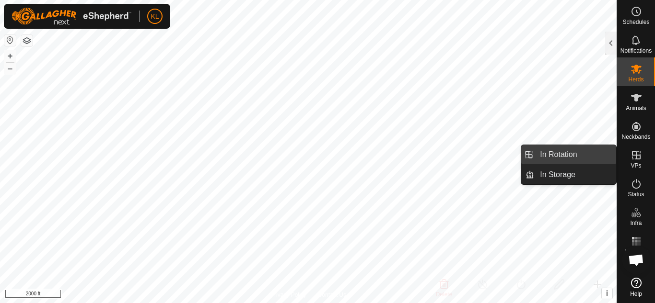 This screenshot has width=655, height=303. Describe the element at coordinates (636, 195) in the screenshot. I see `span: Status` at that location.